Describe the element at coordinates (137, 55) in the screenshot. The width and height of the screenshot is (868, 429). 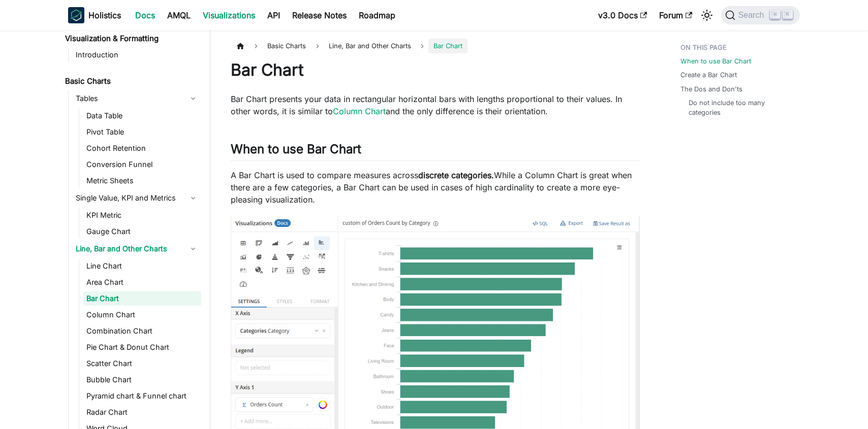
I see `a: Introduction` at that location.